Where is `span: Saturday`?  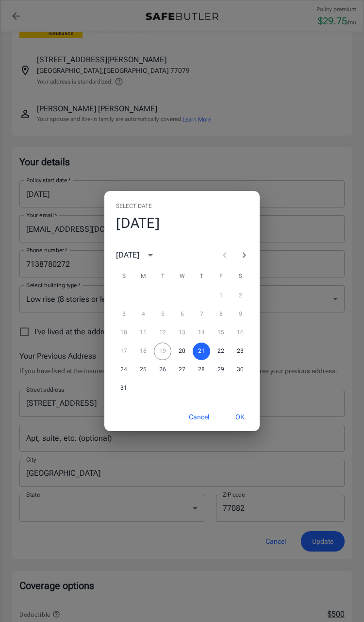 span: Saturday is located at coordinates (240, 277).